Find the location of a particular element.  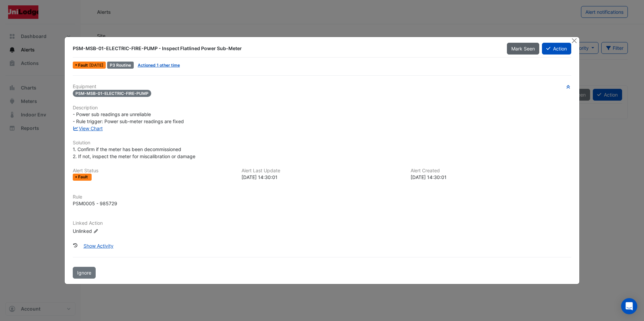

fa-icon: Edit Linked Action is located at coordinates (96, 231).